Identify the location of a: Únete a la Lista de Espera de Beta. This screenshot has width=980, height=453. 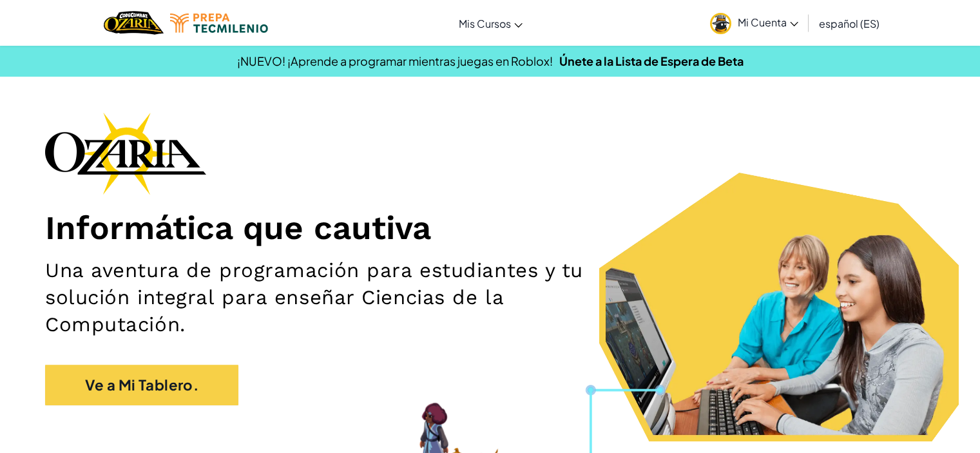
(652, 61).